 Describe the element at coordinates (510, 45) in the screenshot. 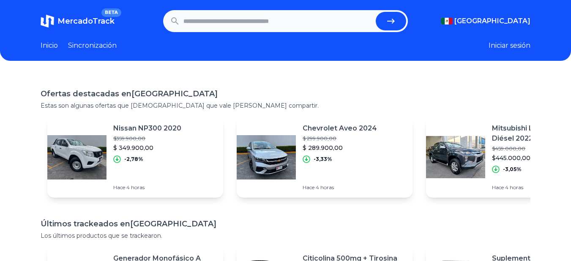

I see `font: Iniciar sesión` at that location.